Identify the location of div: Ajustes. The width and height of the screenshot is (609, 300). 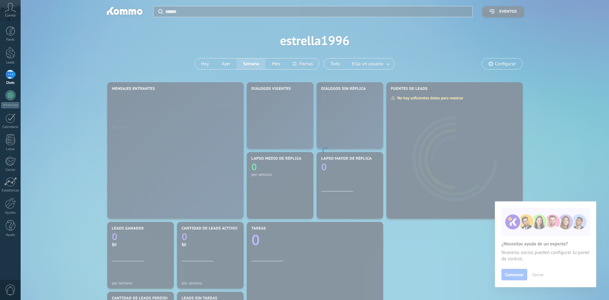
(10, 212).